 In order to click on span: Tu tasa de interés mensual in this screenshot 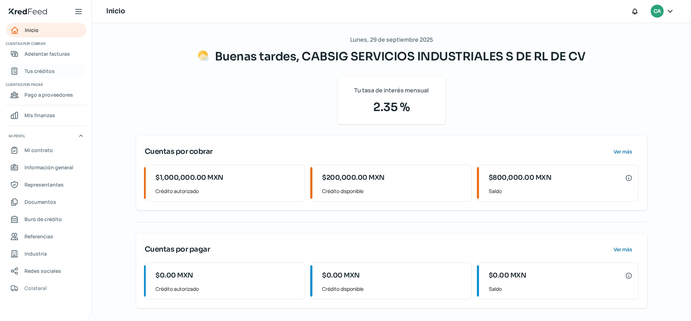, I will do `click(391, 90)`.